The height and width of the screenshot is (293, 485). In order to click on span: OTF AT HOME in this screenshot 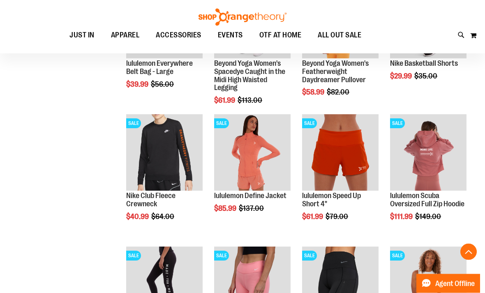, I will do `click(280, 35)`.